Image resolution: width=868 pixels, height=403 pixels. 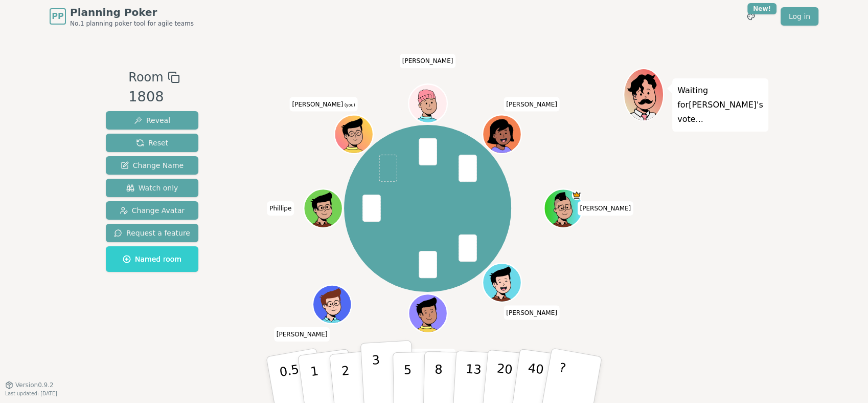 I want to click on span: Version 0.9.2, so click(x=34, y=385).